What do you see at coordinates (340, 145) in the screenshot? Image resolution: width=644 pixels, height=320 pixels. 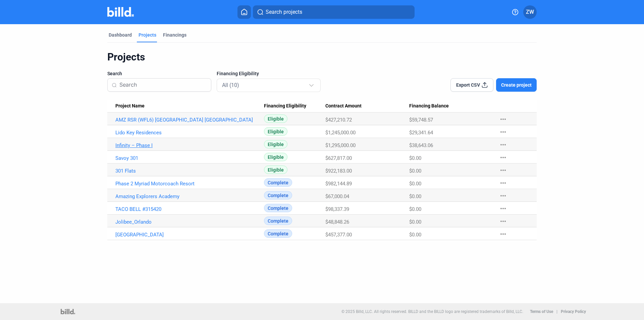 I see `span: $1,295,000.00` at bounding box center [340, 145].